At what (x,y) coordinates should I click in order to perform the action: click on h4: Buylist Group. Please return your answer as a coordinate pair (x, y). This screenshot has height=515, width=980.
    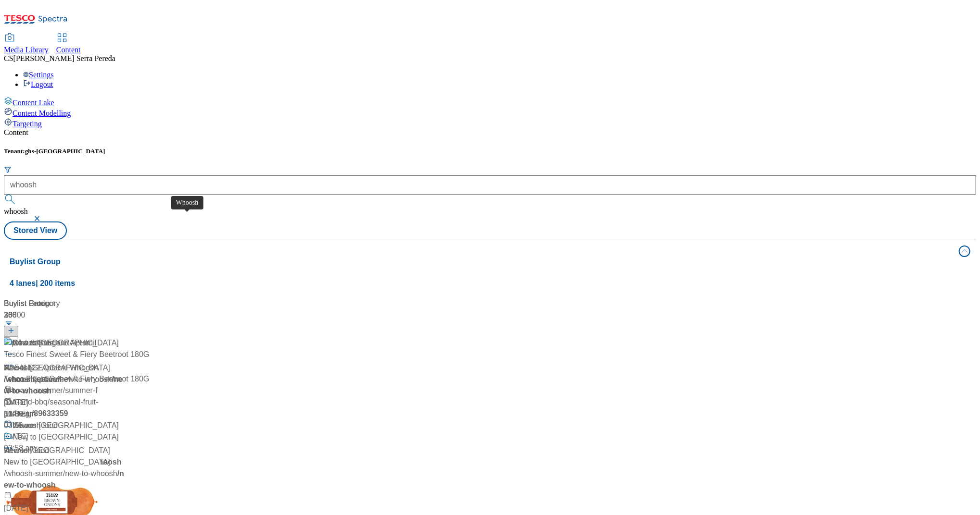
    Looking at the image, I should click on (481, 262).